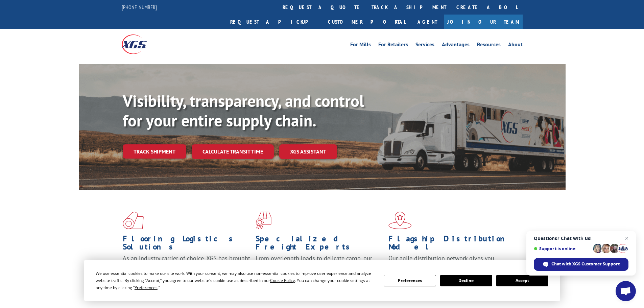 The image size is (644, 308). I want to click on button: Decline, so click(466, 280).